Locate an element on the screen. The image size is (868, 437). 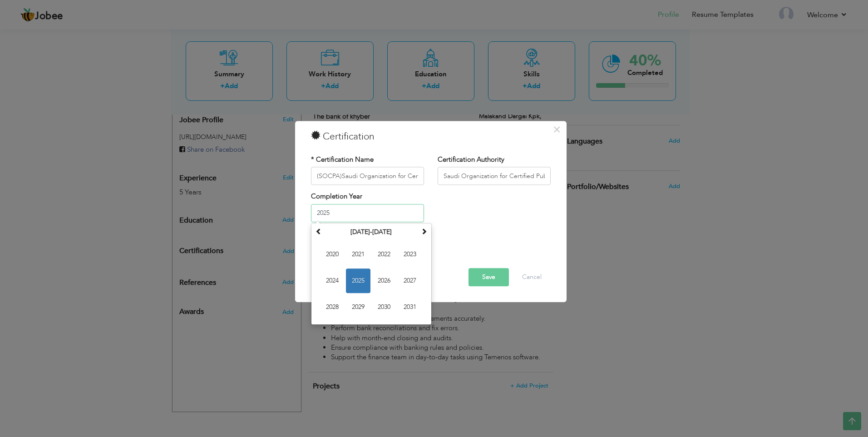
span: 2020 is located at coordinates (332, 255).